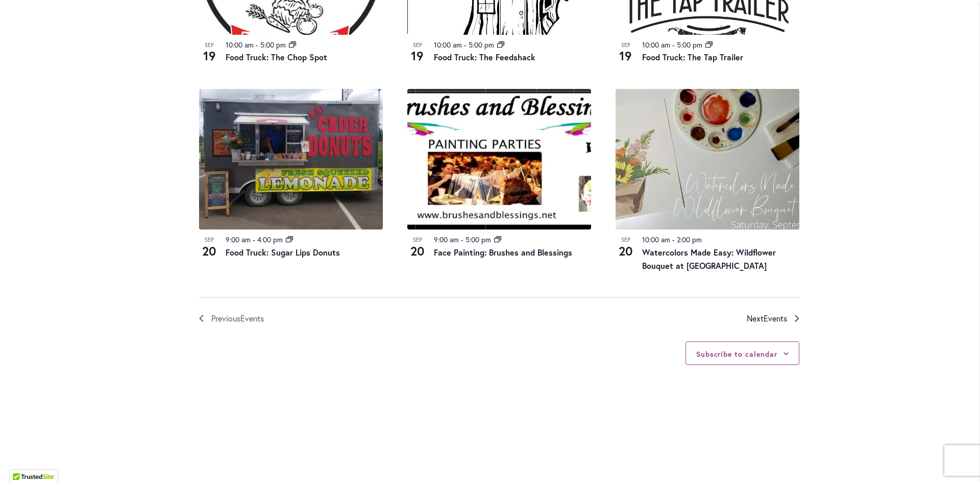  I want to click on img: Brushes and Blessings – Face Painting, so click(499, 159).